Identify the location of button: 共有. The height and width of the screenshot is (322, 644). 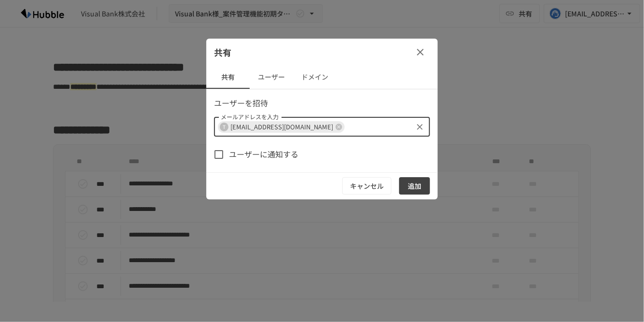
(228, 77).